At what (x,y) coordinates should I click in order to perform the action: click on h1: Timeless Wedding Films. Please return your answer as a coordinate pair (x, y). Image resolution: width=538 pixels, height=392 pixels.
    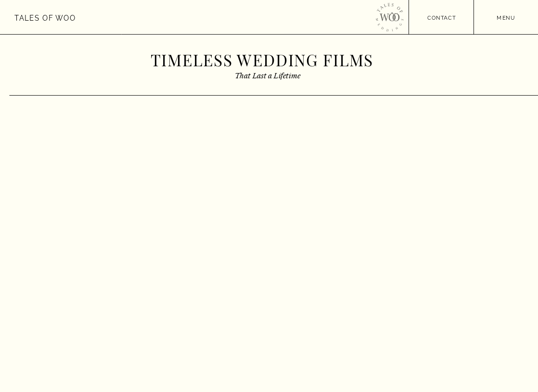
    Looking at the image, I should click on (269, 60).